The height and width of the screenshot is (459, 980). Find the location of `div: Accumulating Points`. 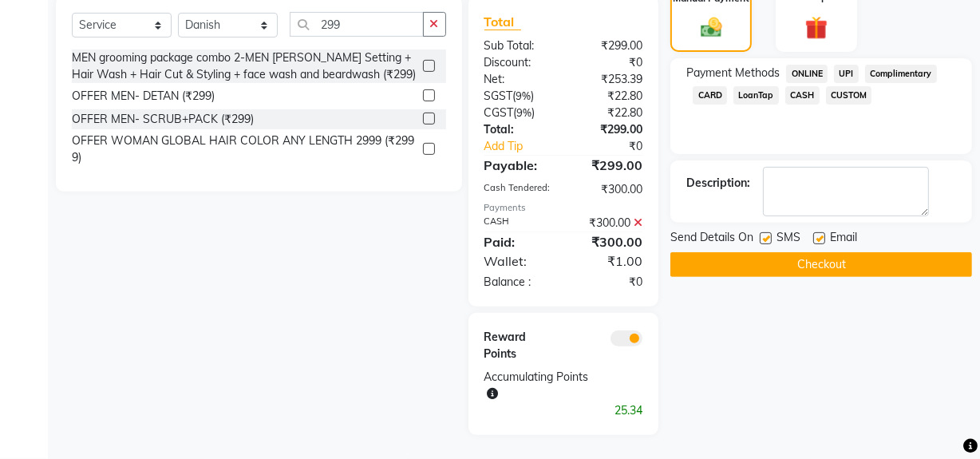

div: Accumulating Points is located at coordinates (541, 385).